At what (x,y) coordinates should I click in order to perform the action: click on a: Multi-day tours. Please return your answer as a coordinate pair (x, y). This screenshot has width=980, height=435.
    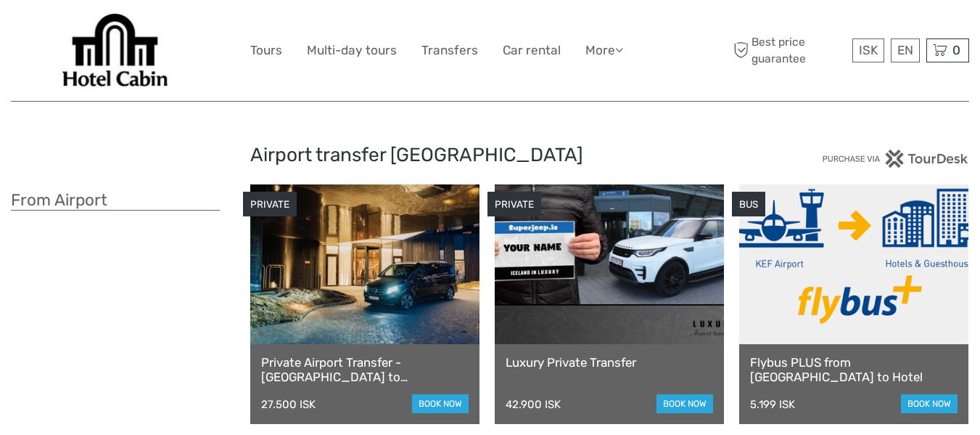
    Looking at the image, I should click on (352, 50).